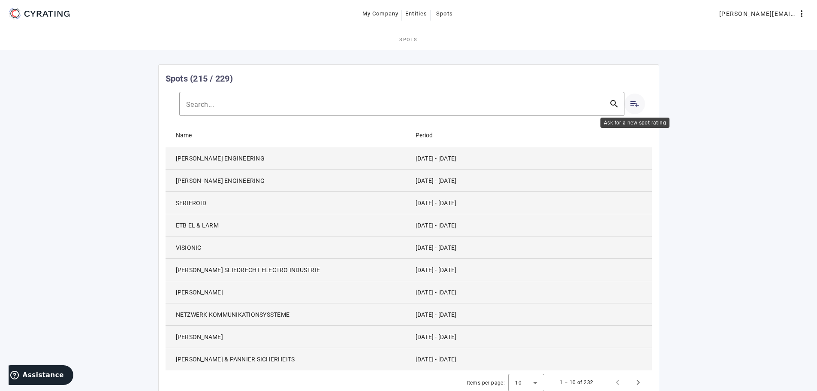 Image resolution: width=817 pixels, height=391 pixels. Describe the element at coordinates (199, 78) in the screenshot. I see `mat-card-title: Spots (215 / 229)` at that location.